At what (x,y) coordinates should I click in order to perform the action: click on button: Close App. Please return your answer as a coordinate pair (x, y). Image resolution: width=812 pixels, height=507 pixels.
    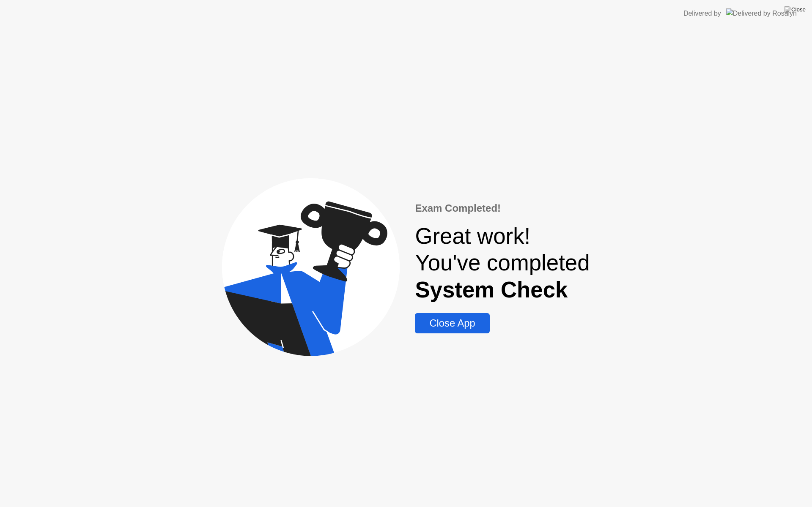
    Looking at the image, I should click on (452, 323).